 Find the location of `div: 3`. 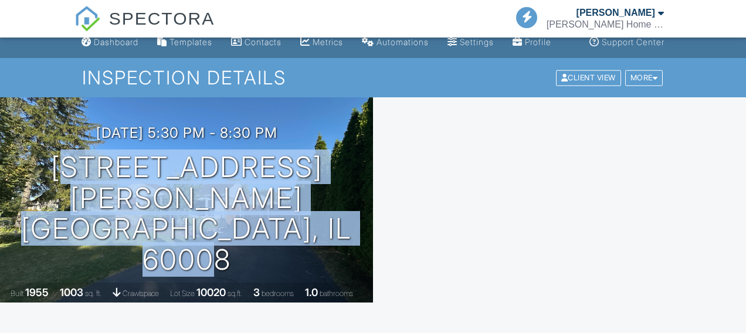

div: 3 is located at coordinates (256, 292).